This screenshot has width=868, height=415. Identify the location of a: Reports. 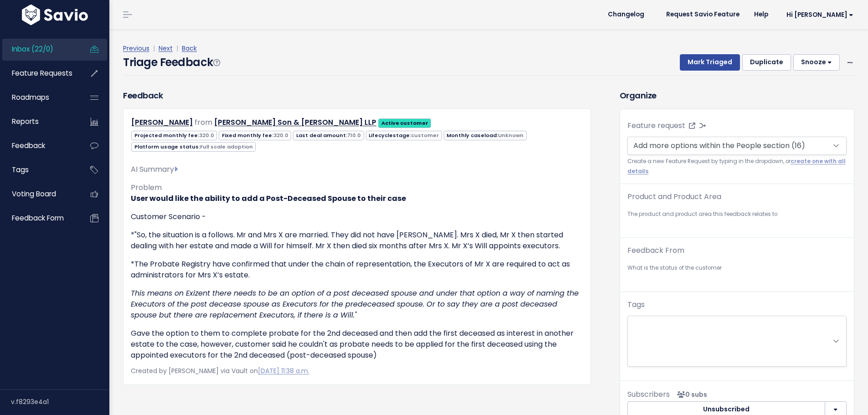
(39, 122).